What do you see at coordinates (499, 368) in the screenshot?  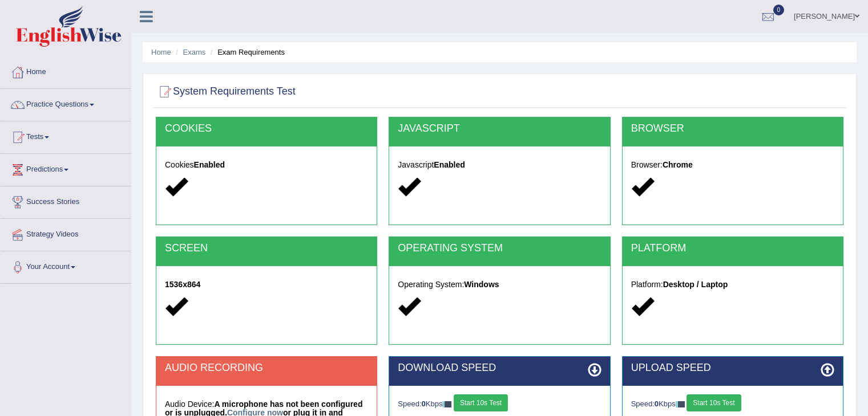 I see `h2: DOWNLOAD SPEED` at bounding box center [499, 368].